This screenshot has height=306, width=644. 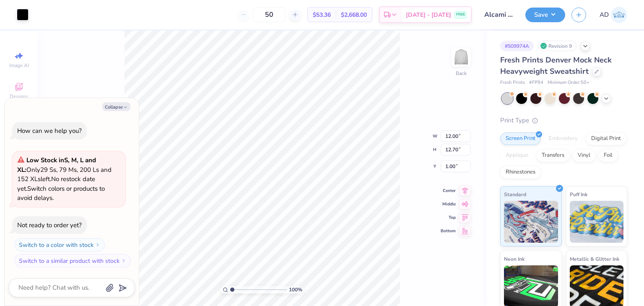 I want to click on img: Anjali Dilish, so click(x=619, y=15).